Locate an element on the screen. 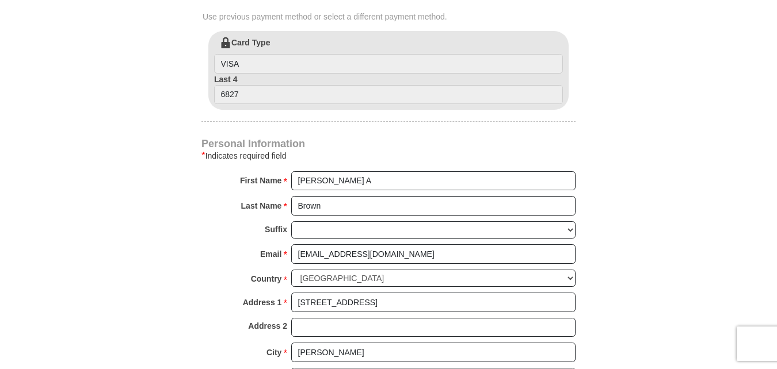  strong: Country is located at coordinates (266, 279).